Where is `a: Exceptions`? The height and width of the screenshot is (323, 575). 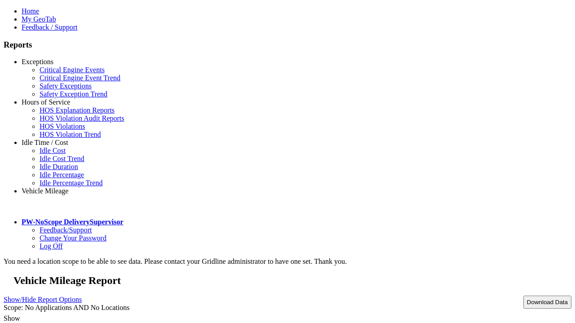
a: Exceptions is located at coordinates (37, 61).